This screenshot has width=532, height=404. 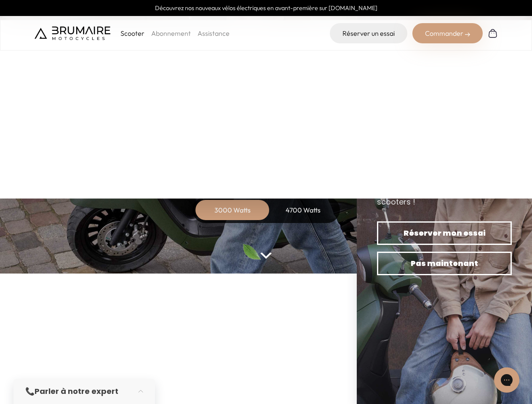 I want to click on a: Assistance, so click(x=213, y=33).